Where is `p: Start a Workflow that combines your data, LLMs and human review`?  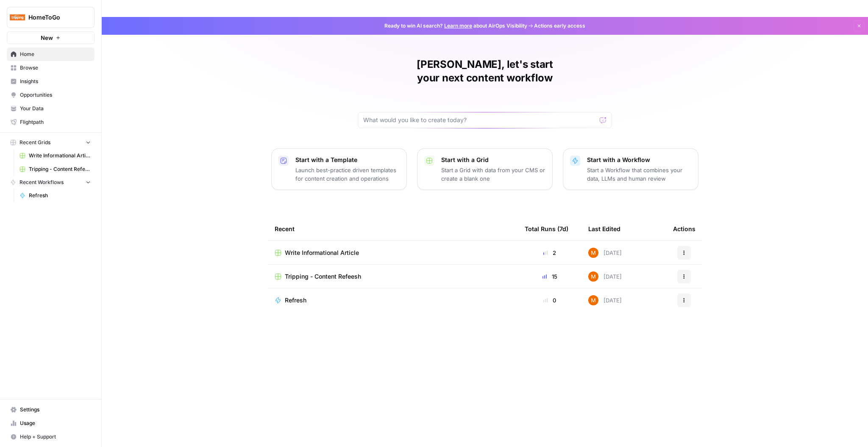
p: Start a Workflow that combines your data, LLMs and human review is located at coordinates (639, 174).